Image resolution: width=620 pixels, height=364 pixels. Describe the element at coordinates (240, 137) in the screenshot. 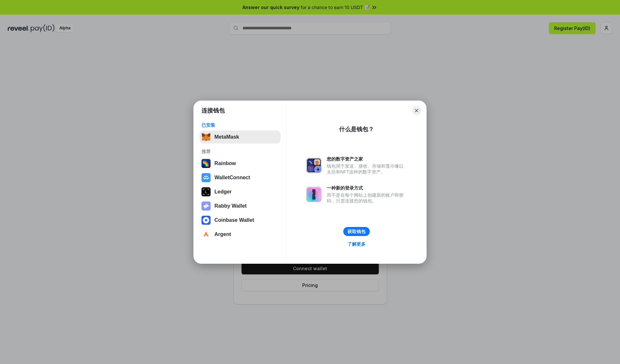

I see `button: MetaMask` at that location.